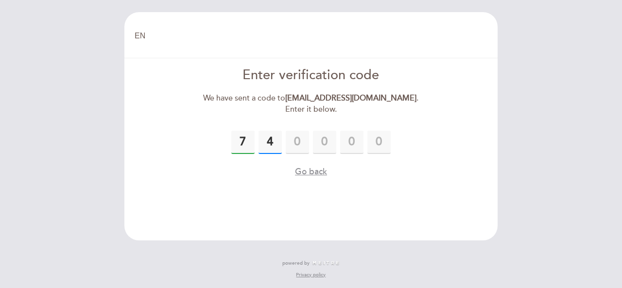 The height and width of the screenshot is (288, 622). What do you see at coordinates (311, 104) in the screenshot?
I see `div: We have sent a code to . Enter it below.` at bounding box center [311, 104].